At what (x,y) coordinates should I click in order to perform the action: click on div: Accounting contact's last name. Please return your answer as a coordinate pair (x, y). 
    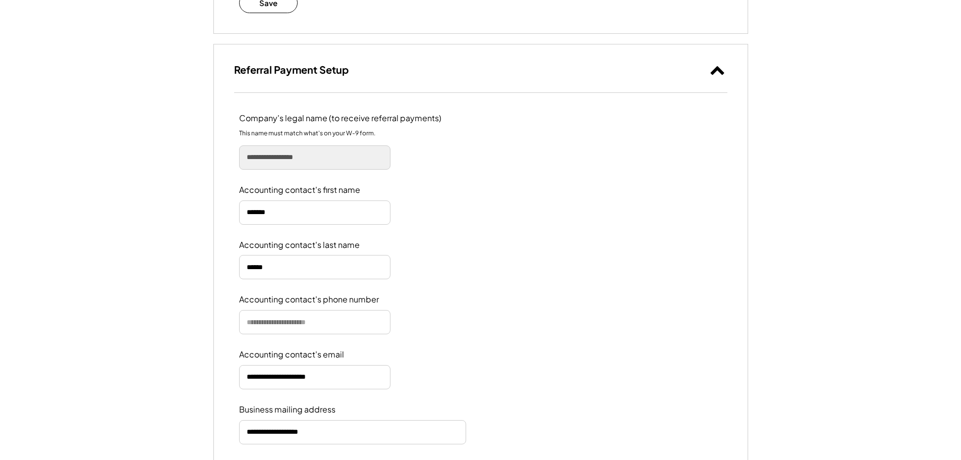
    Looking at the image, I should click on (299, 245).